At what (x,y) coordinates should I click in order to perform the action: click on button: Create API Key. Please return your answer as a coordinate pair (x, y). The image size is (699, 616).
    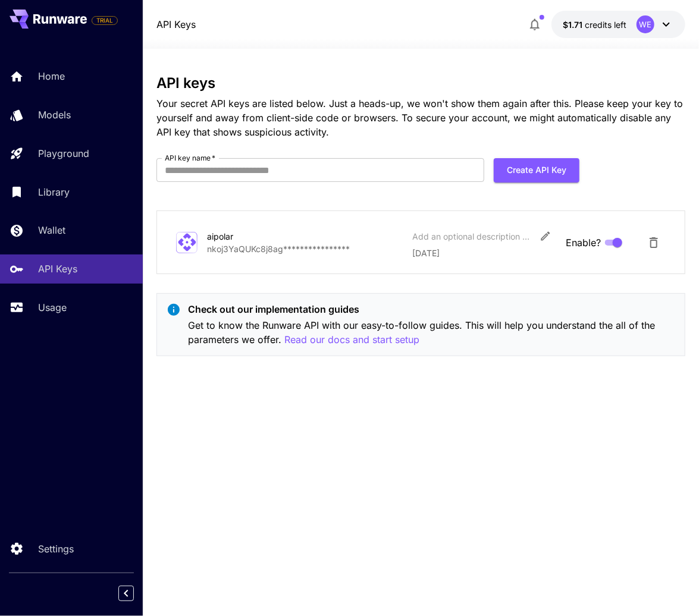
    Looking at the image, I should click on (536, 170).